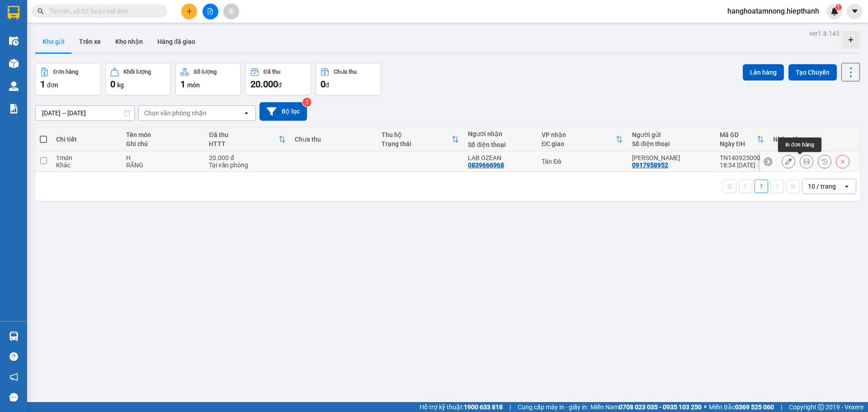  I want to click on span: kg, so click(120, 85).